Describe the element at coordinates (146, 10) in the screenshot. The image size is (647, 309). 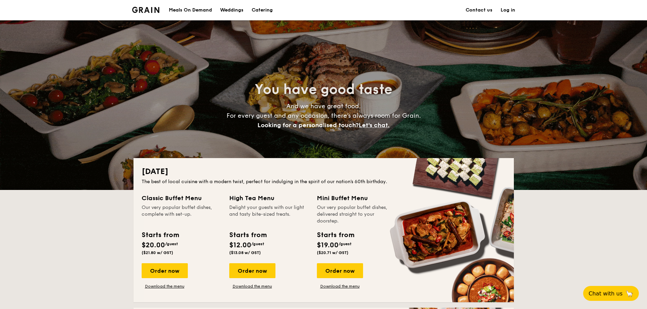
I see `img: Grain` at that location.